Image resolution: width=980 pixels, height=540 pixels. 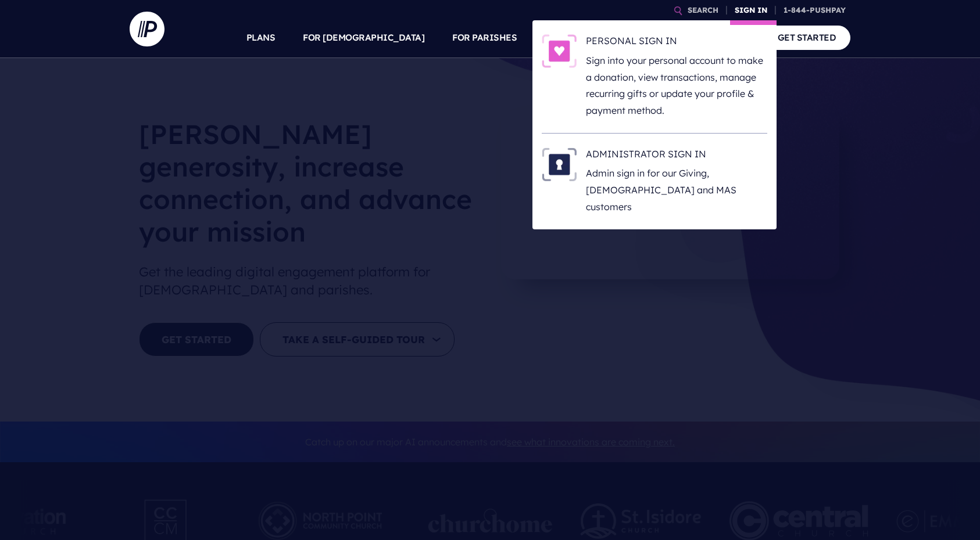 What do you see at coordinates (559, 51) in the screenshot?
I see `img: PERSONAL SIGN IN - Illustration` at bounding box center [559, 51].